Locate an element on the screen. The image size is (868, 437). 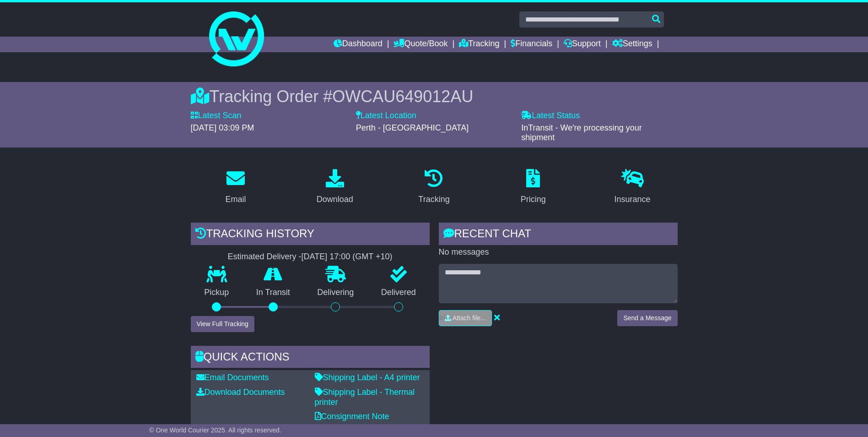
p: Delivered is located at coordinates (398, 292).